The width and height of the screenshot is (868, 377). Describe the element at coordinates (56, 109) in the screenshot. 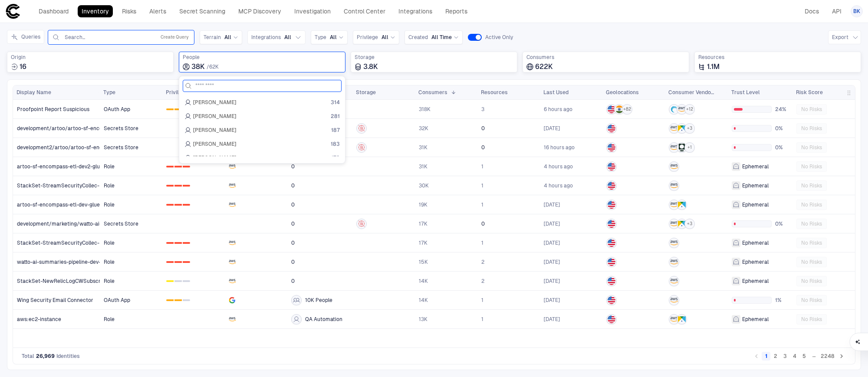

I see `a: Proofpoint Report Suspicious` at that location.